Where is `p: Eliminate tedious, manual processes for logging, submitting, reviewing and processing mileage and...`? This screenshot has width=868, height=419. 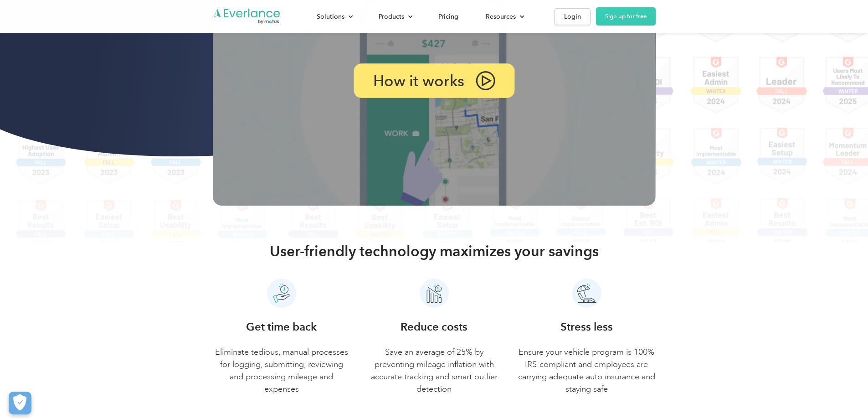
p: Eliminate tedious, manual processes for logging, submitting, reviewing and processing mileage and... is located at coordinates (281, 370).